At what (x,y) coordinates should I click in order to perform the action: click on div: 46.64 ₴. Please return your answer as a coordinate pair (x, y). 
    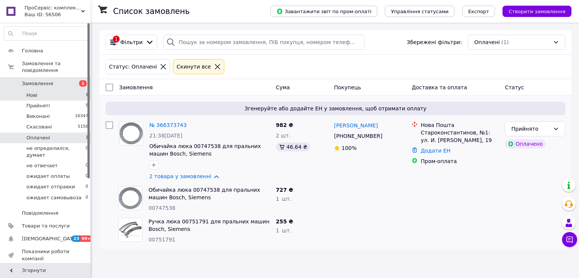
    Looking at the image, I should click on (293, 147).